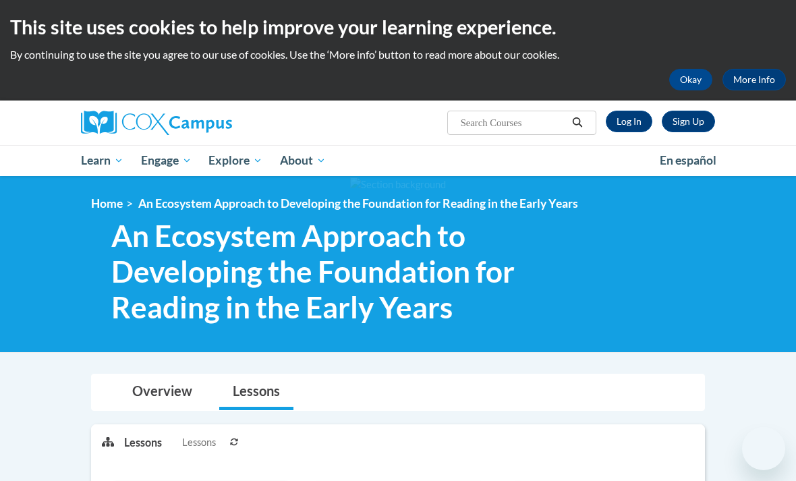 This screenshot has width=796, height=481. I want to click on a: Overview, so click(162, 392).